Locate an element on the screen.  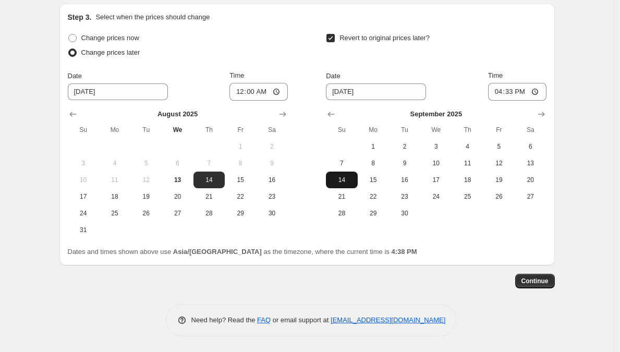
span: 25 is located at coordinates (467, 197).